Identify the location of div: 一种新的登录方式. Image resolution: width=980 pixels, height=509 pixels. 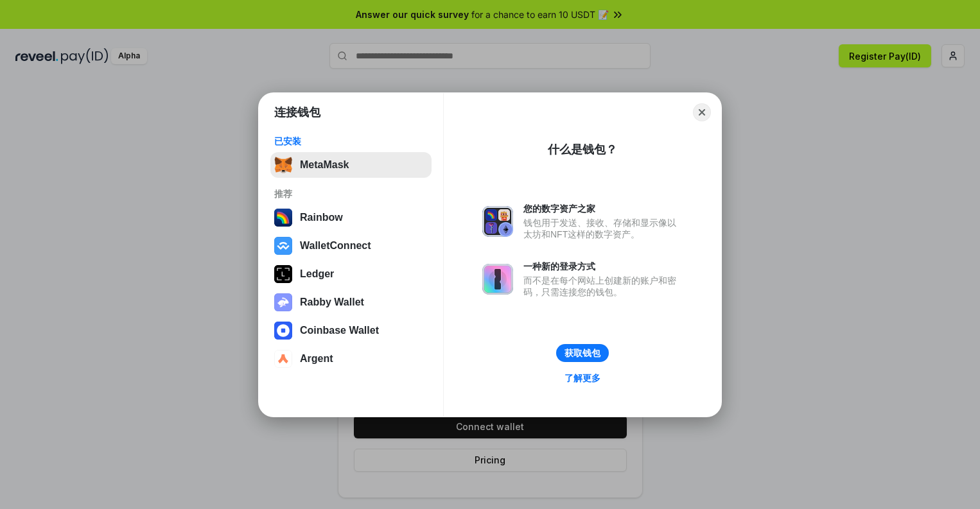
(603, 266).